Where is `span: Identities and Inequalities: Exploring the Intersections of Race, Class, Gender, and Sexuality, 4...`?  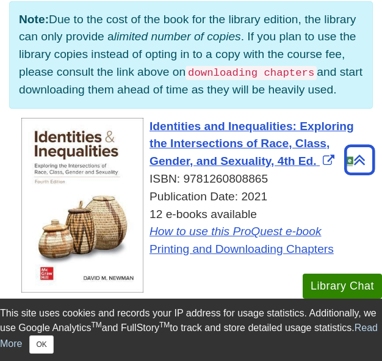
span: Identities and Inequalities: Exploring the Intersections of Race, Class, Gender, and Sexuality, 4... is located at coordinates (252, 144).